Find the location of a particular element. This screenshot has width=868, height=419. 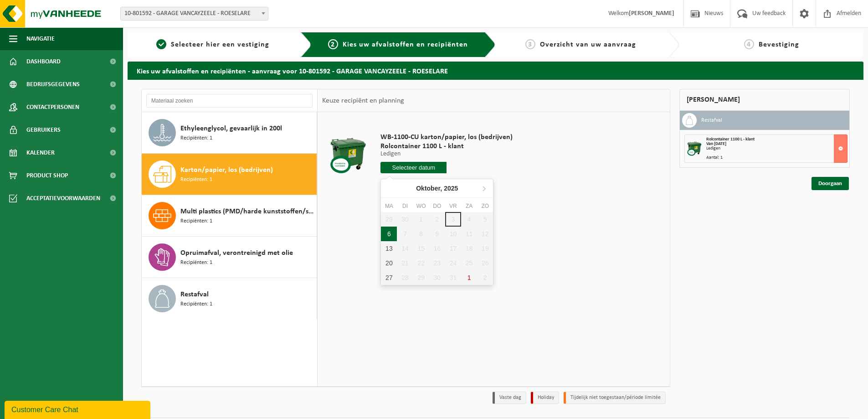

button: Karton/papier, los (bedrijven) Recipiënten: 1 is located at coordinates (229, 174).